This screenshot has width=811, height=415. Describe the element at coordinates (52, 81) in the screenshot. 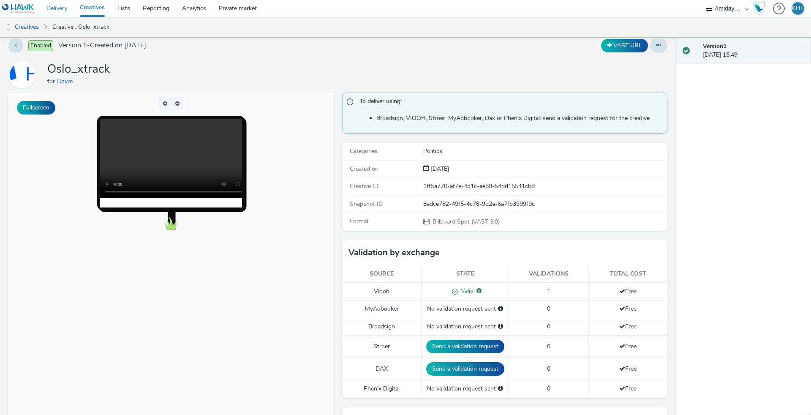

I see `span: for` at that location.